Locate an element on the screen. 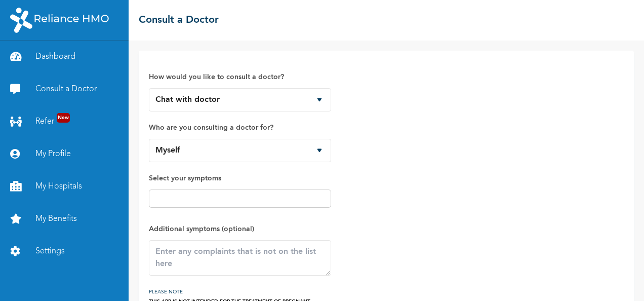  label: How would you like to consult a doctor? is located at coordinates (240, 77).